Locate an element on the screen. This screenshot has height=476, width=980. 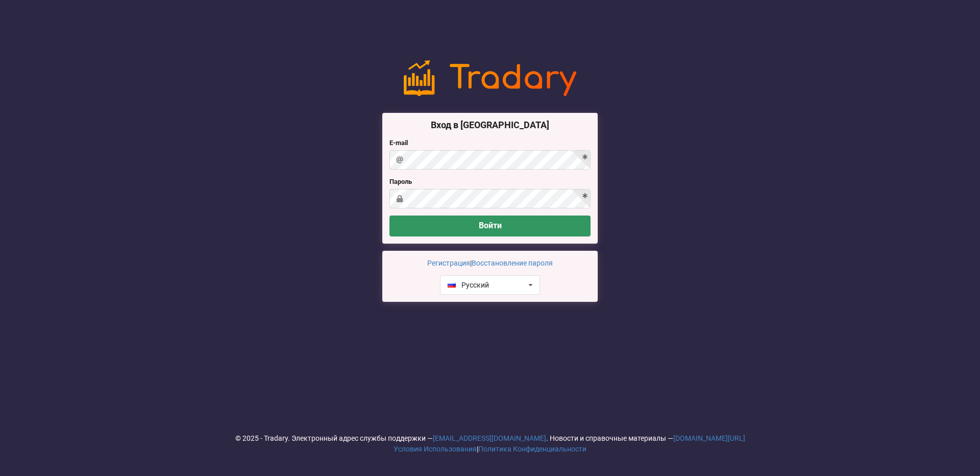
a: Условия Использования is located at coordinates (435, 449).